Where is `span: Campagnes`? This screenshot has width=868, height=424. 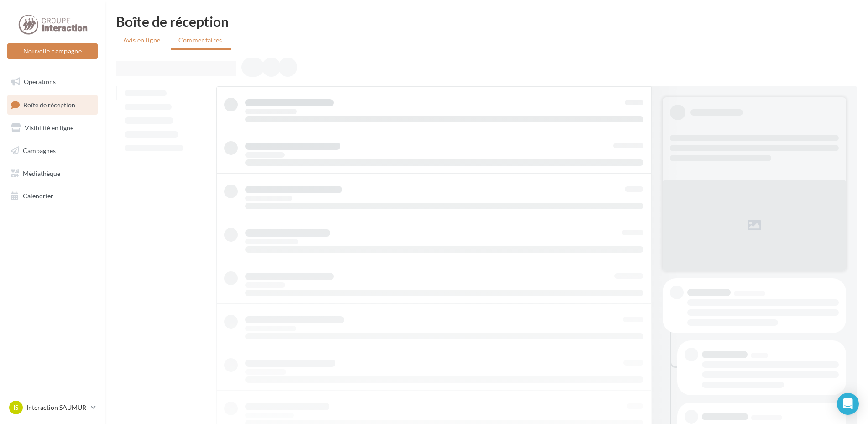 span: Campagnes is located at coordinates (39, 150).